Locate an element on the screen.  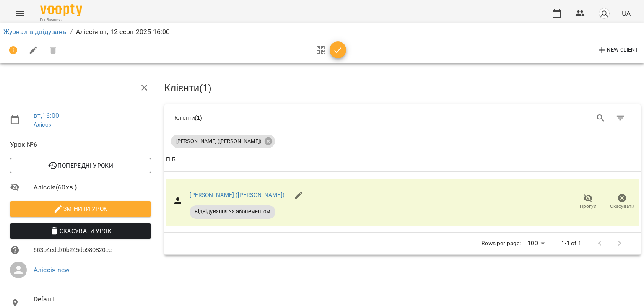
span: Аліссія ( 60 хв. ) is located at coordinates (92, 188).